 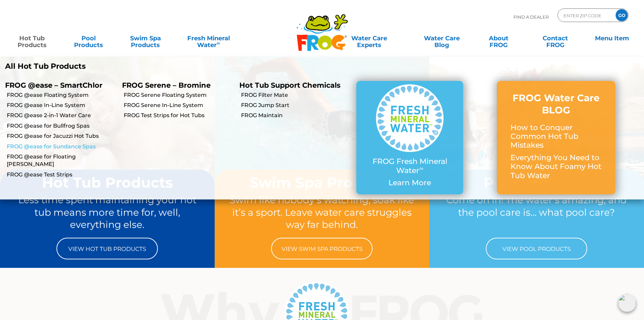 I want to click on a: FROG @ease for Jacuzzi Hot Tubs, so click(x=62, y=136).